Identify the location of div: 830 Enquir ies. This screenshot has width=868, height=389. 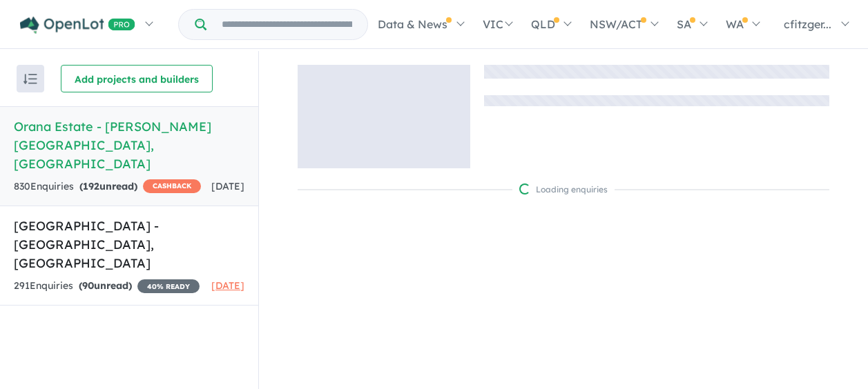
(107, 187).